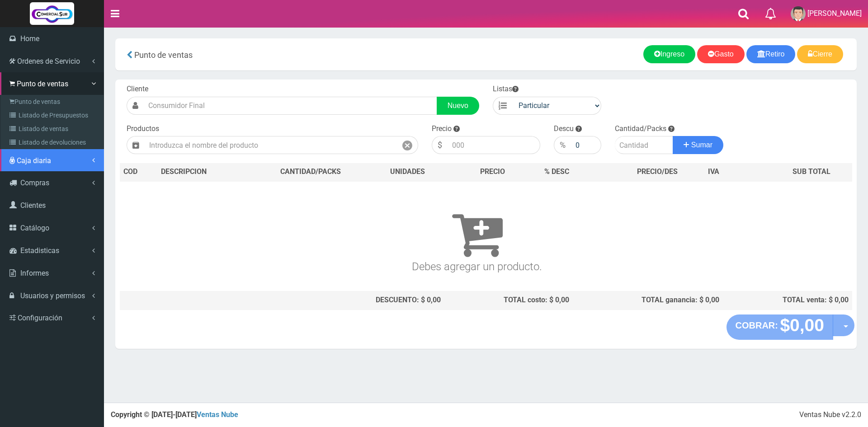  What do you see at coordinates (53, 115) in the screenshot?
I see `a: Listado de Presupuestos` at bounding box center [53, 115].